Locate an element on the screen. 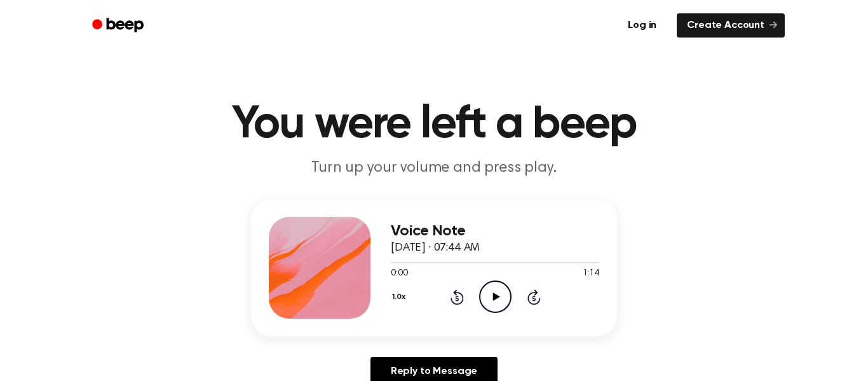 Image resolution: width=868 pixels, height=381 pixels. span: 0:00 is located at coordinates (399, 273).